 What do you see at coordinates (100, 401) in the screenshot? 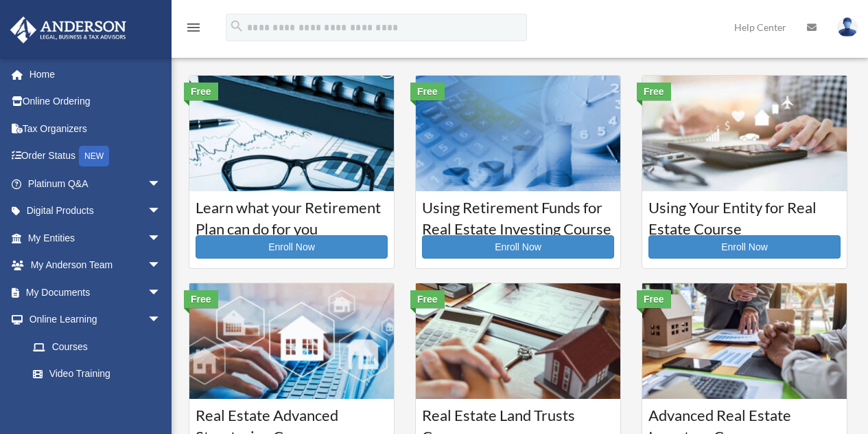
I see `a: Resources` at bounding box center [100, 401].